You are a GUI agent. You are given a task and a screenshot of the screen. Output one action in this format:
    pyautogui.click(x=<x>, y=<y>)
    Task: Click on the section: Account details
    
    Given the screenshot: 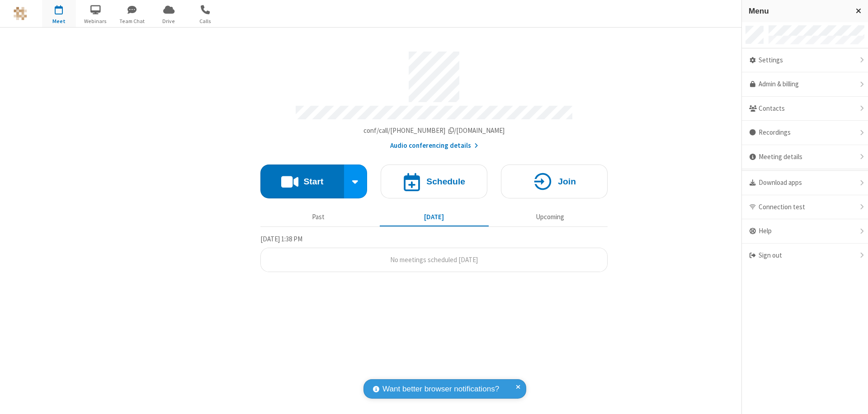 What is the action you would take?
    pyautogui.click(x=434, y=98)
    